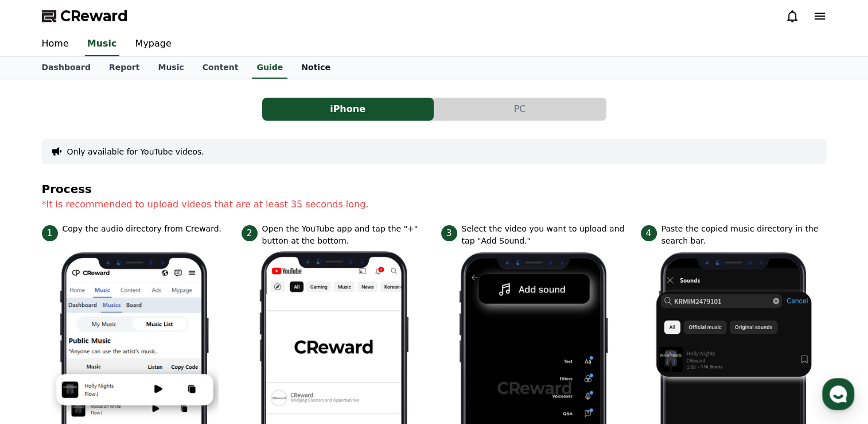 Image resolution: width=868 pixels, height=424 pixels. What do you see at coordinates (50, 233) in the screenshot?
I see `span: 1` at bounding box center [50, 233].